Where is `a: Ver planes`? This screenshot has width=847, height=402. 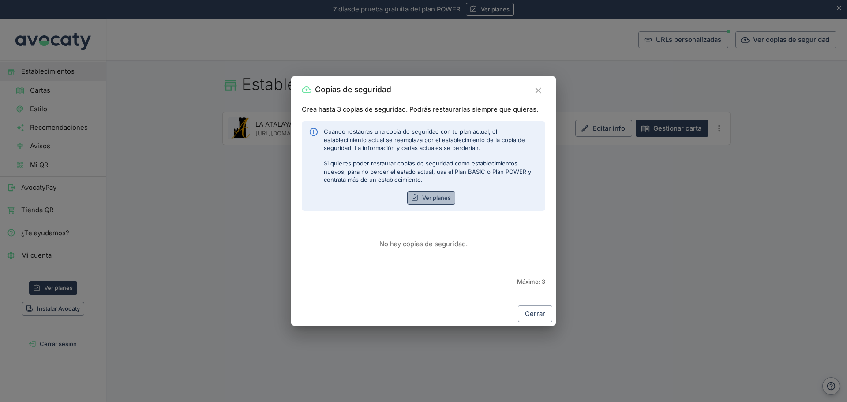
a: Ver planes is located at coordinates (431, 198).